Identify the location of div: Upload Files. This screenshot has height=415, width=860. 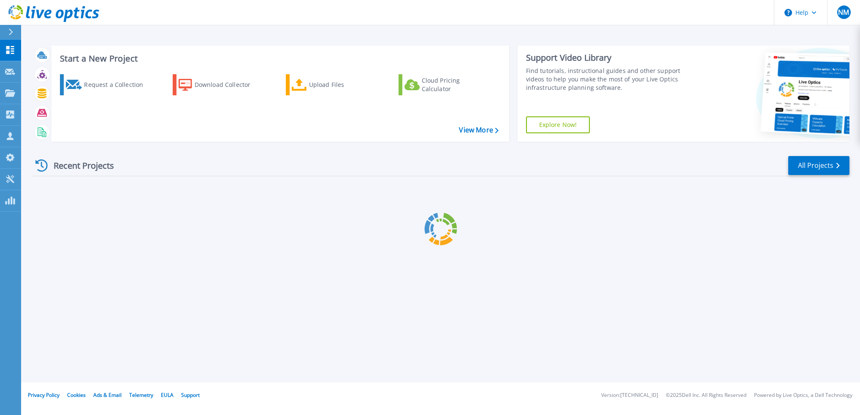
(343, 85).